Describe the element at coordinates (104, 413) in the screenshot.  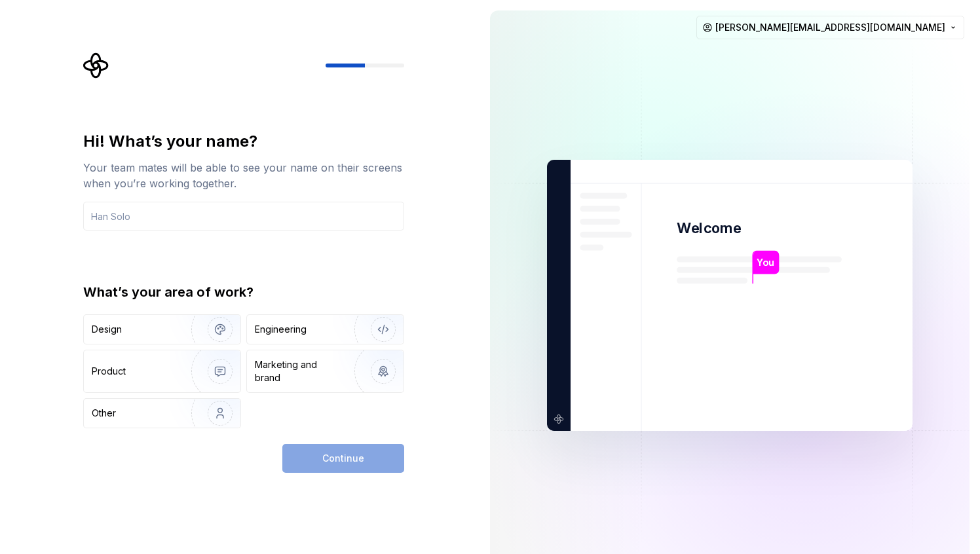
I see `div: Other` at that location.